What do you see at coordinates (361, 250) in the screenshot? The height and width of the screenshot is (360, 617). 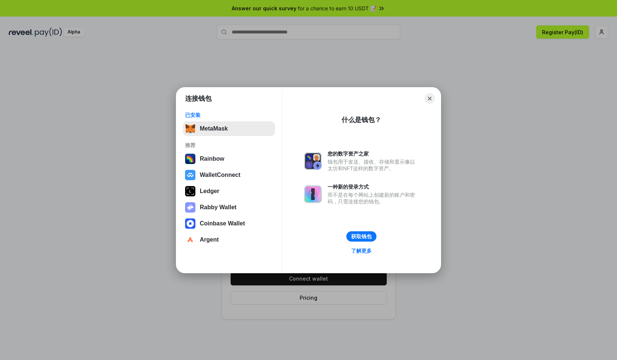 I see `div: 了解更多` at bounding box center [361, 250].